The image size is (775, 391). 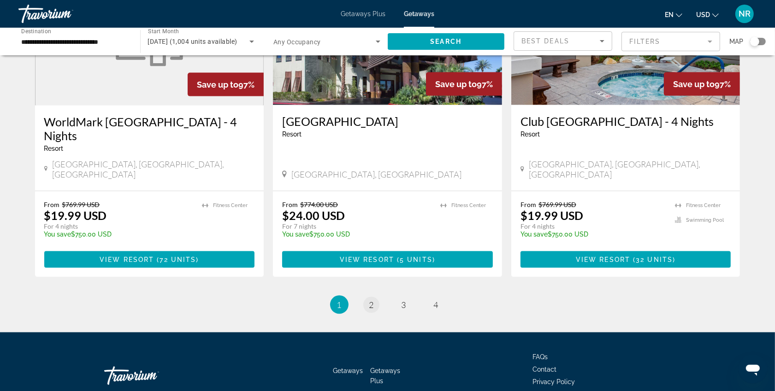 What do you see at coordinates (545, 369) in the screenshot?
I see `a: Contact` at bounding box center [545, 369].